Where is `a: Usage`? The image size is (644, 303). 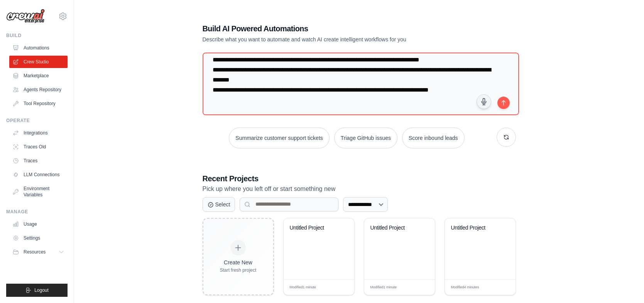
a: Usage is located at coordinates (38, 224).